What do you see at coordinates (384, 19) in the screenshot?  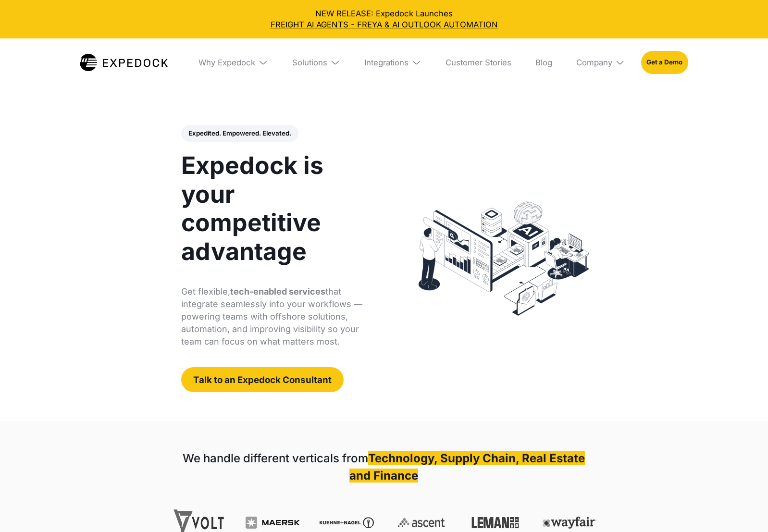 I see `div: NEW RELEASE: Expedock Launches` at bounding box center [384, 19].